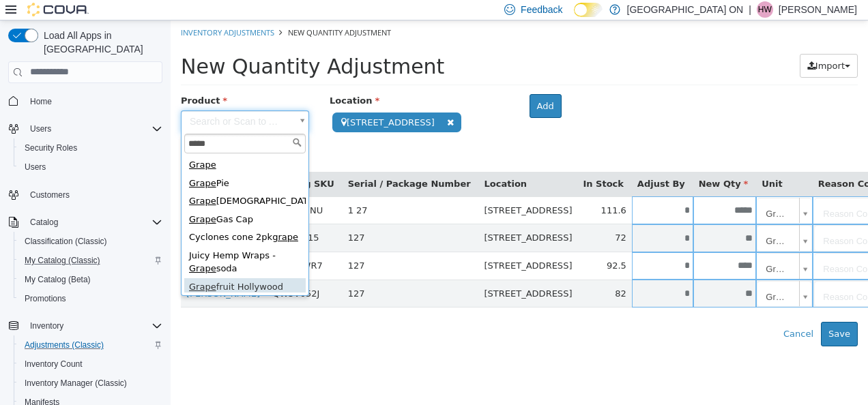 The image size is (868, 405). Describe the element at coordinates (91, 261) in the screenshot. I see `button: My Catalog (Classic)` at that location.